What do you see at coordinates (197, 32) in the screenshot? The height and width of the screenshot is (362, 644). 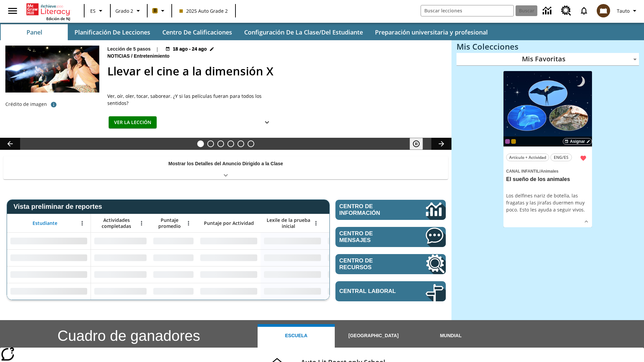 I see `button: Centro de calificaciones` at bounding box center [197, 32].